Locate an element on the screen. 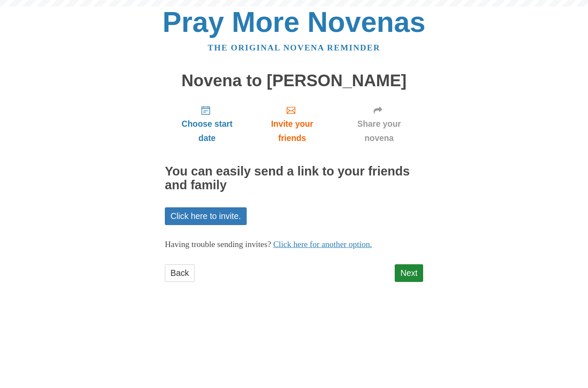  a: The original novena reminder is located at coordinates (294, 47).